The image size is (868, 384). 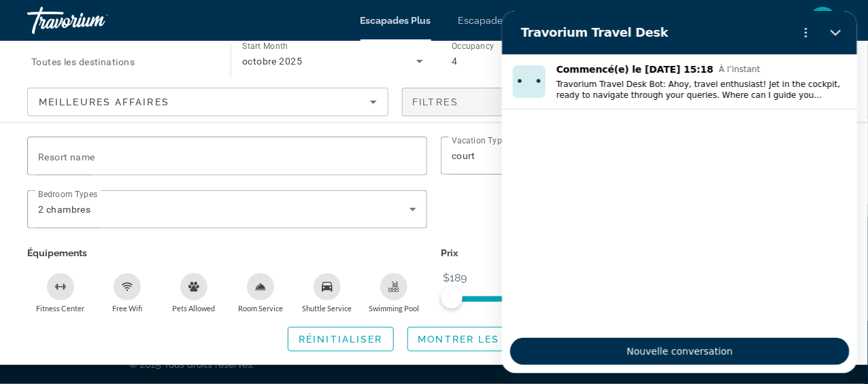 I want to click on span: Filtres, so click(x=436, y=102).